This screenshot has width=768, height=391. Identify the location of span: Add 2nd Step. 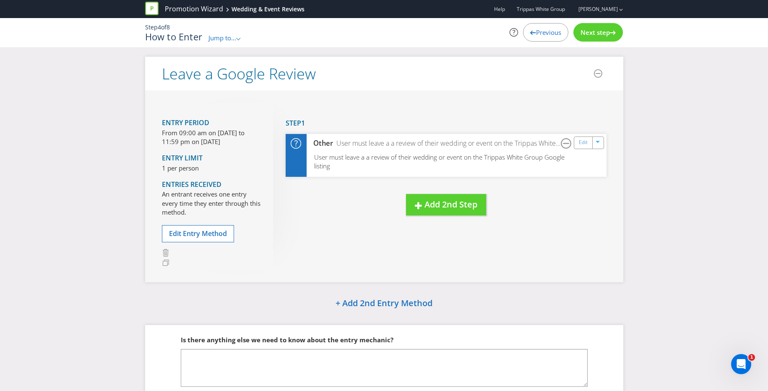
(451, 204).